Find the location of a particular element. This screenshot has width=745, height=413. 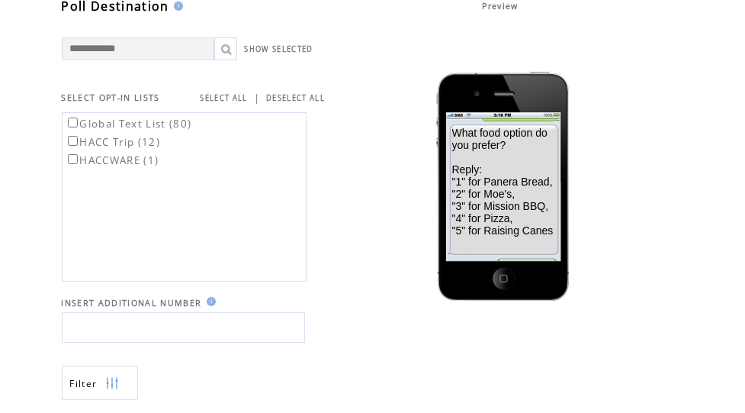

label: HACC Trip (12) is located at coordinates (113, 142).